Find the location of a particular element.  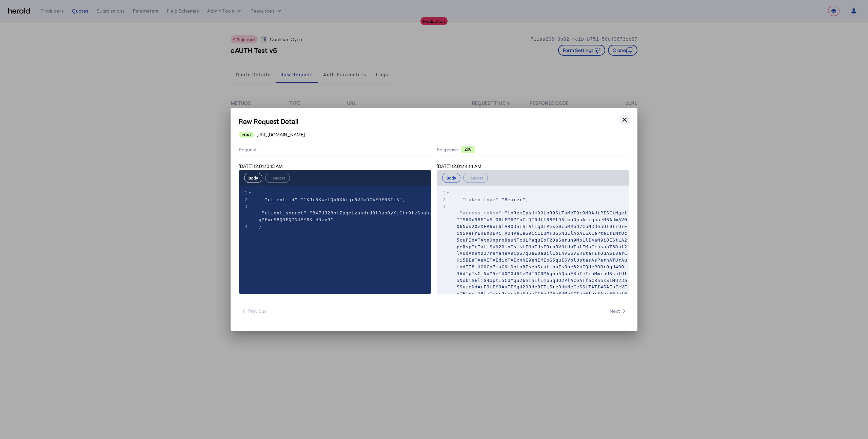

span: "token_type" is located at coordinates (481, 200).